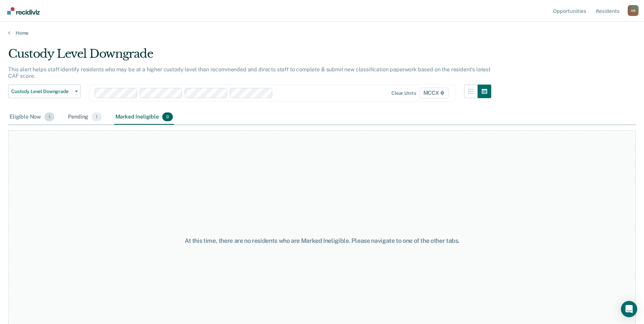  I want to click on span: 0, so click(167, 117).